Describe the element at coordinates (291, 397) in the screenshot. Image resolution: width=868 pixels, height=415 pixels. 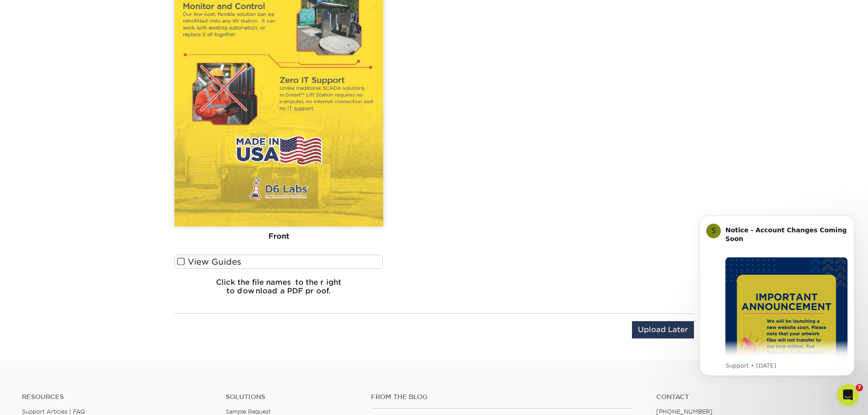
I see `h4: Solutions` at that location.